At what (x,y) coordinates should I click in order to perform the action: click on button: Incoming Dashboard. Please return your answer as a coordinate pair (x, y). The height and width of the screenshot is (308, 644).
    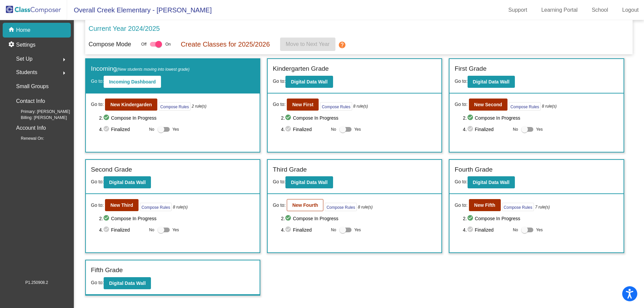
    Looking at the image, I should click on (132, 82).